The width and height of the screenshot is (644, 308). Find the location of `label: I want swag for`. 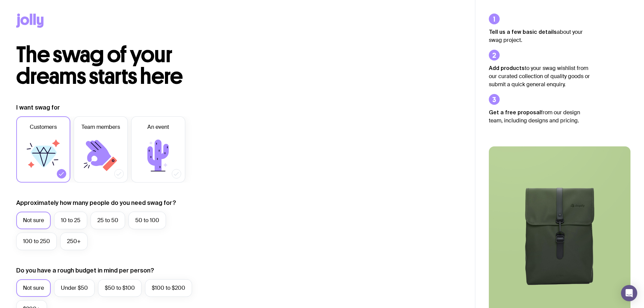

label: I want swag for is located at coordinates (38, 107).